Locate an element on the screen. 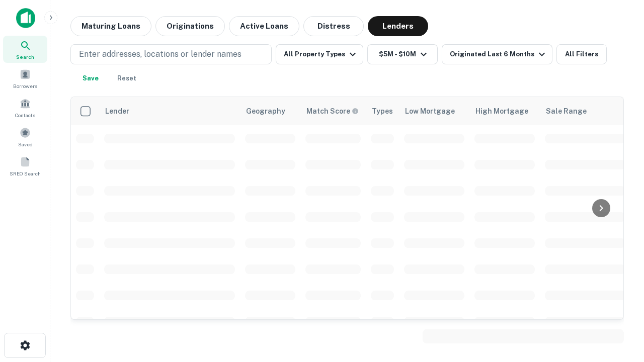 Image resolution: width=644 pixels, height=362 pixels. div: High Mortgage is located at coordinates (501, 111).